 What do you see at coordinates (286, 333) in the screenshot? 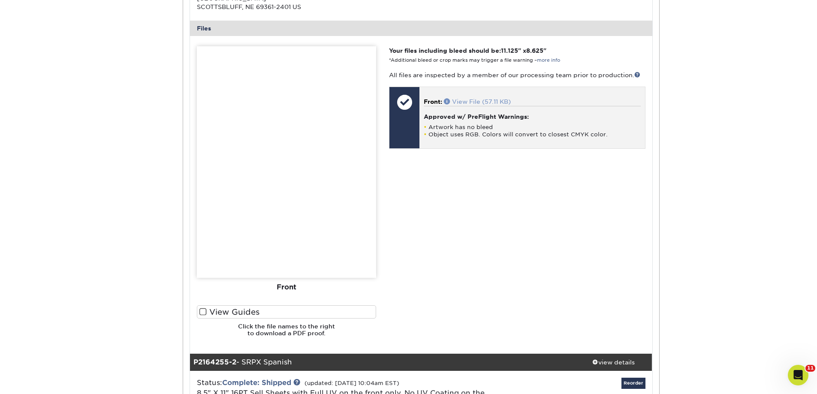
I see `h6: Click the file names to the right to download a PDF proof.` at bounding box center [286, 333].